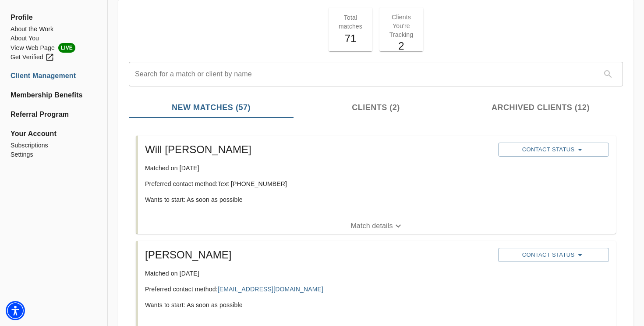  Describe the element at coordinates (53, 134) in the screenshot. I see `span: Your Account` at that location.